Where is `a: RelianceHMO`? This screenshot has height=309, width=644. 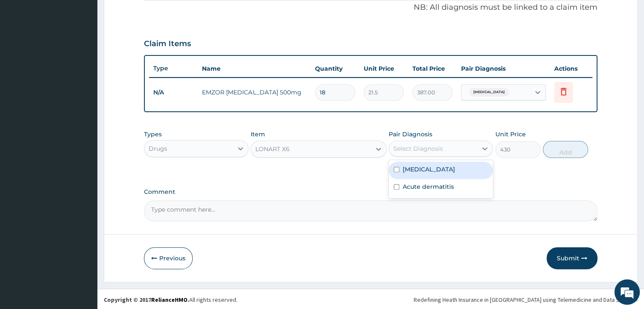 a: RelianceHMO is located at coordinates (169, 300).